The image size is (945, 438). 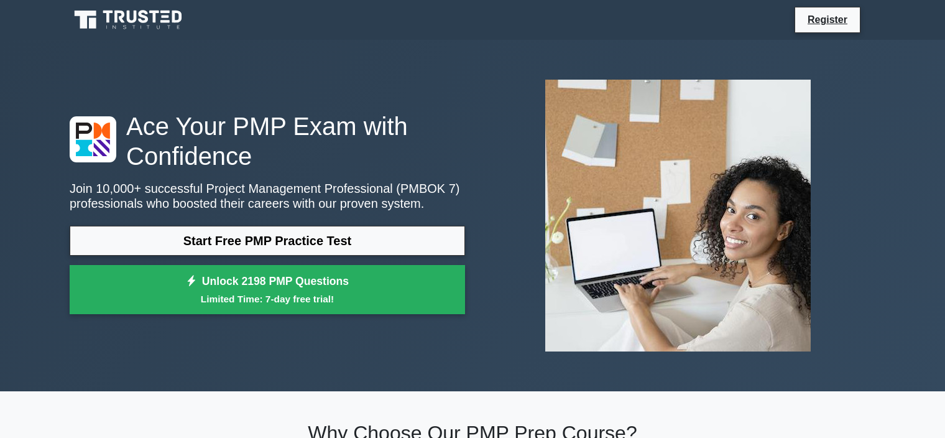 I want to click on h1: Ace Your PMP Exam with Confidence, so click(x=267, y=141).